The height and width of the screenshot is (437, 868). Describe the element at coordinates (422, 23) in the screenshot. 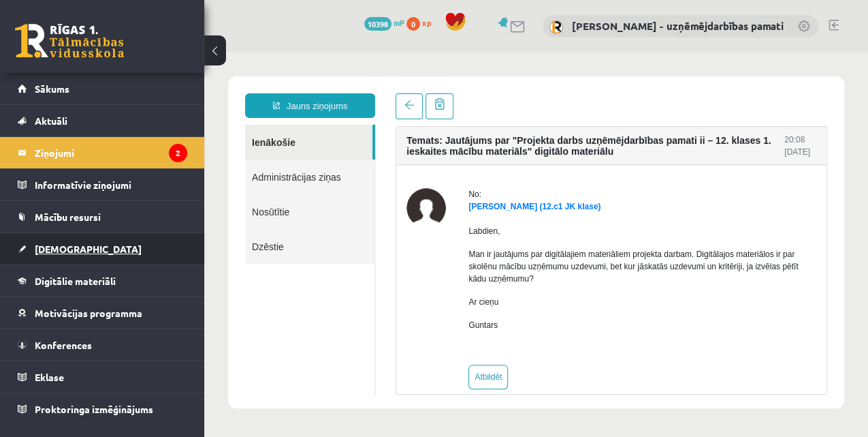

I see `a: 0 xp` at that location.